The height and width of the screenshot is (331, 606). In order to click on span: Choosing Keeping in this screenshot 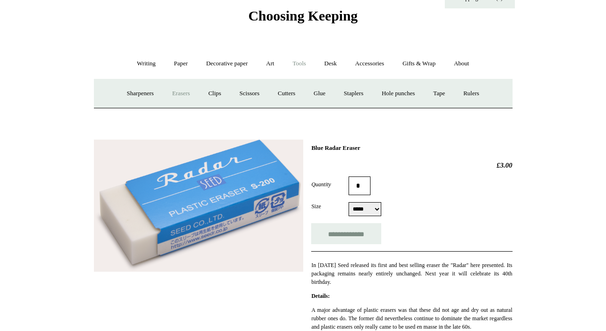, I will do `click(303, 15)`.